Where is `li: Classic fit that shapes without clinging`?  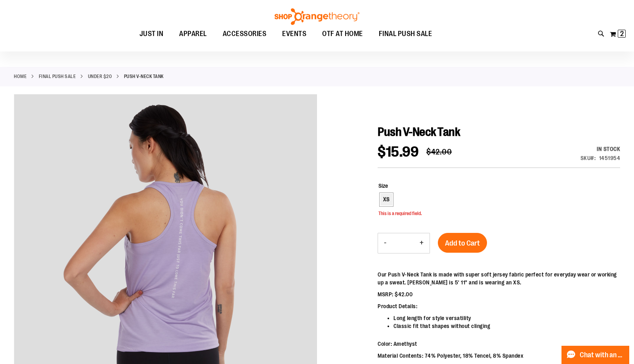 li: Classic fit that shapes without clinging is located at coordinates (507, 327).